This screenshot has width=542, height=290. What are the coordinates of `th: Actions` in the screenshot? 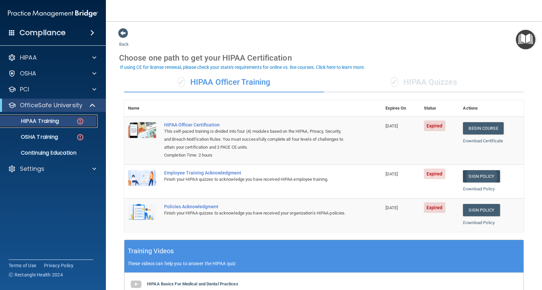 It's located at (491, 108).